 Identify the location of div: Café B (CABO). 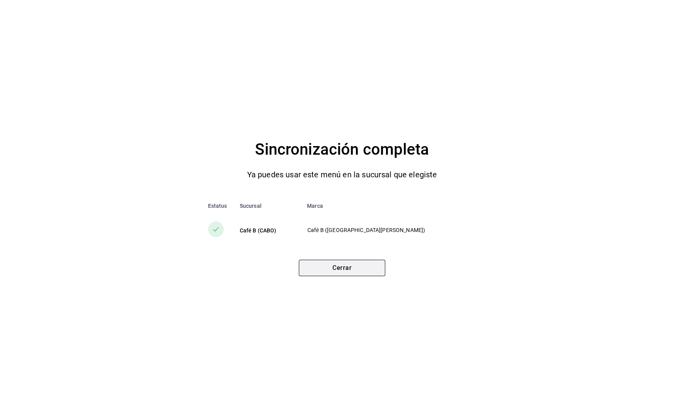
(267, 231).